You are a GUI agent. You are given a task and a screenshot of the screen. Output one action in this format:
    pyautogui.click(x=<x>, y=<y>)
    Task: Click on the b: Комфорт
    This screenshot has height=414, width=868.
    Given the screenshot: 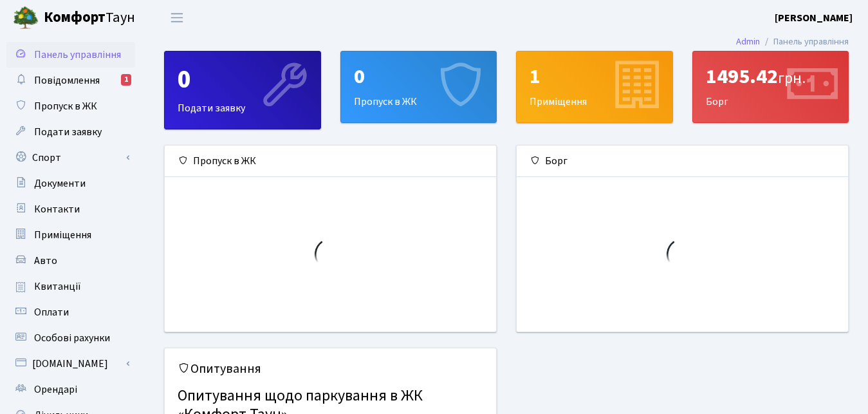 What is the action you would take?
    pyautogui.click(x=75, y=18)
    